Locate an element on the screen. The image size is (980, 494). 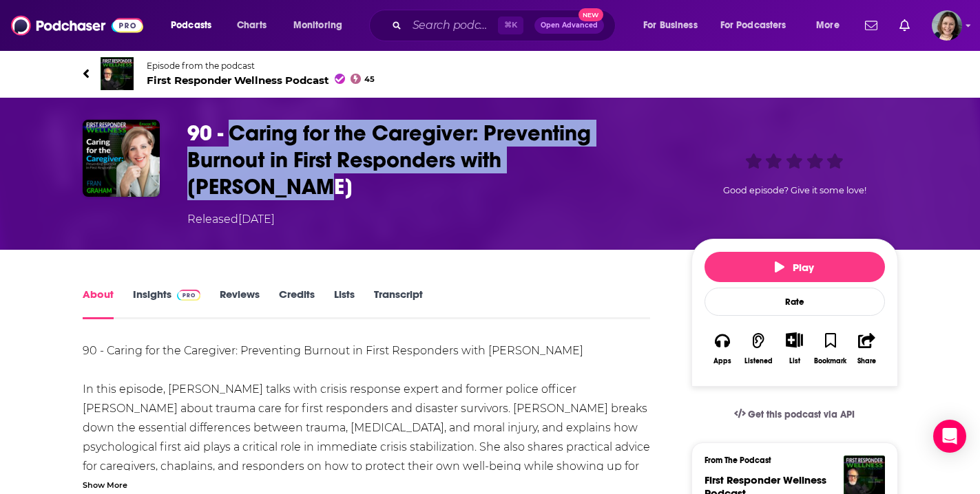
div: Search podcasts, credits, & more... is located at coordinates (506, 26).